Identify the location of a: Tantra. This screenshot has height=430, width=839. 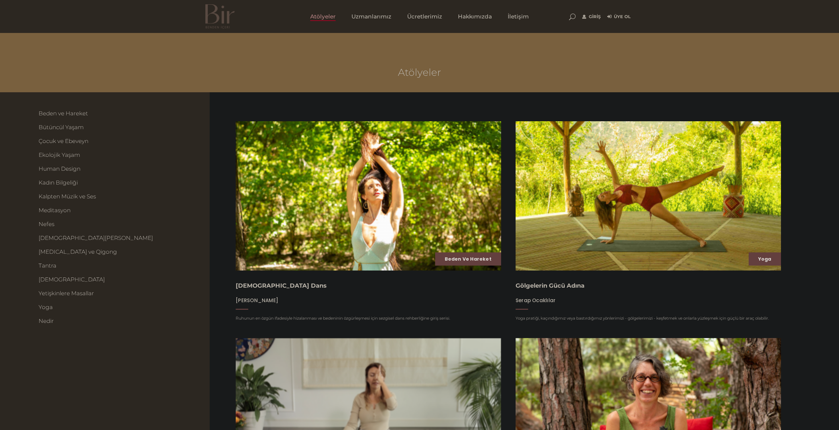
(47, 266).